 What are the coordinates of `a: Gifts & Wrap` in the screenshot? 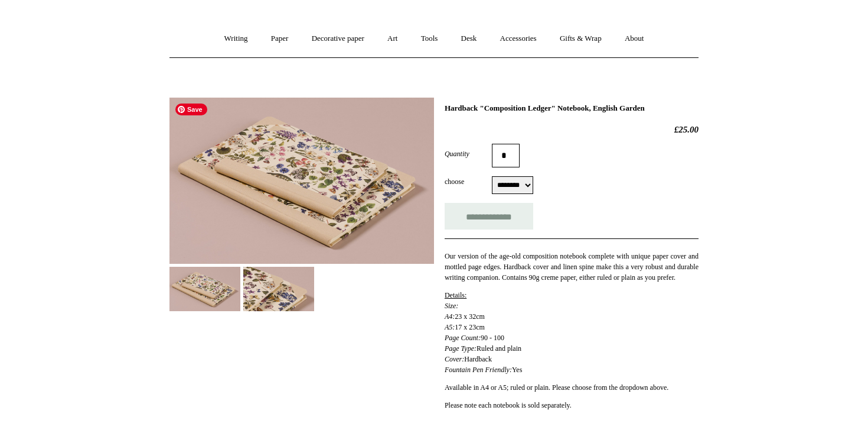 It's located at (581, 39).